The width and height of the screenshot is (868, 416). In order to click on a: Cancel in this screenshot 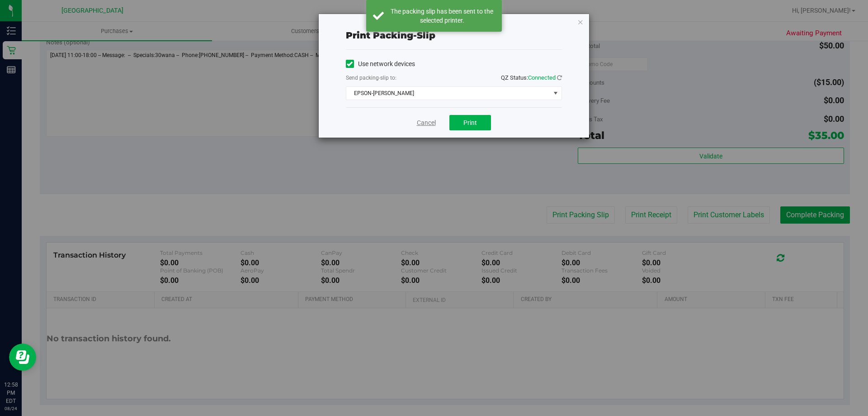, I will do `click(426, 122)`.